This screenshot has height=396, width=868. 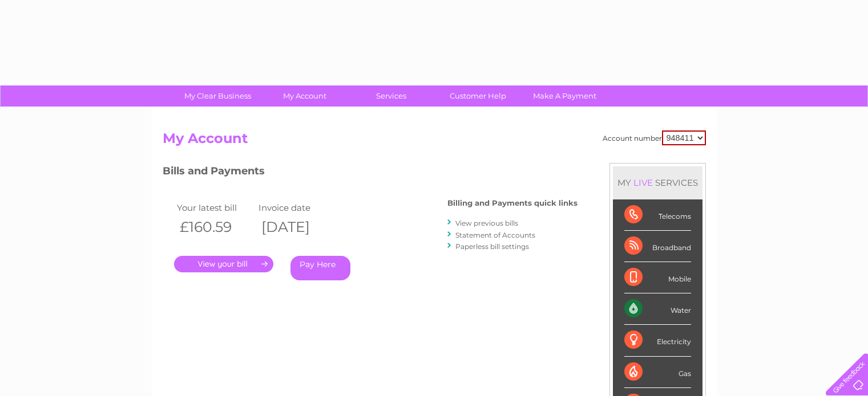 What do you see at coordinates (512, 203) in the screenshot?
I see `h4: Billing and Payments quick links` at bounding box center [512, 203].